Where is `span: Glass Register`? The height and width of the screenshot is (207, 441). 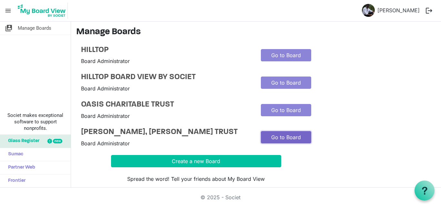 span: Glass Register is located at coordinates (22, 141).